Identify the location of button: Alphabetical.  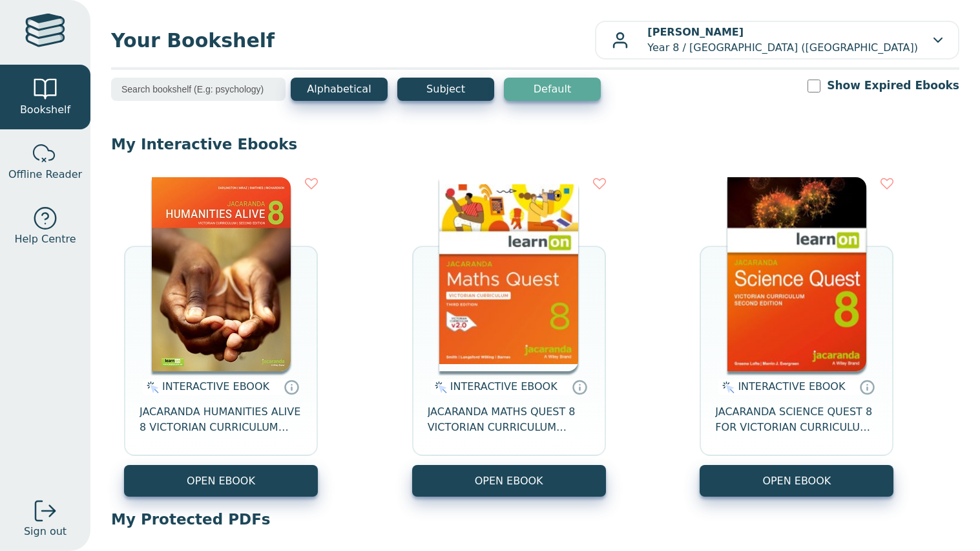
(339, 90).